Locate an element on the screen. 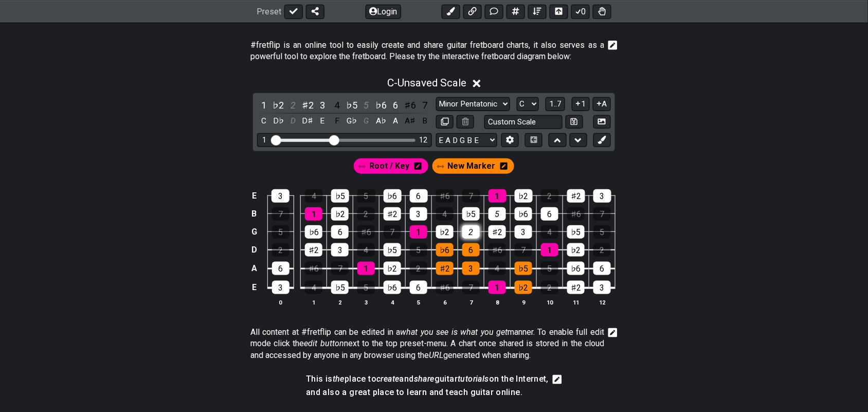  div: 12 is located at coordinates (423, 140).